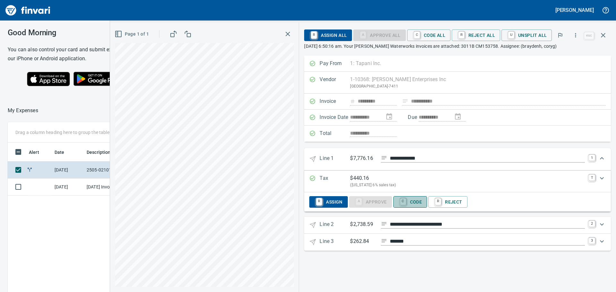  I want to click on a: Finvari, so click(28, 10).